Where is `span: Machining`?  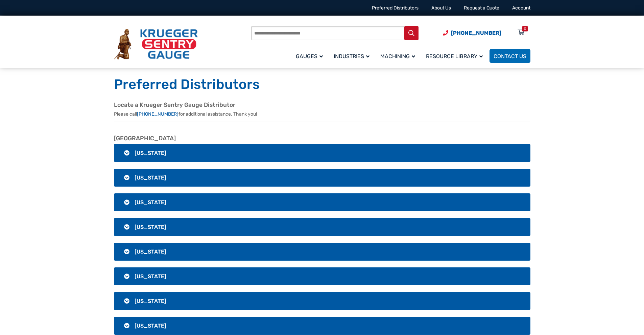
span: Machining is located at coordinates (397, 56).